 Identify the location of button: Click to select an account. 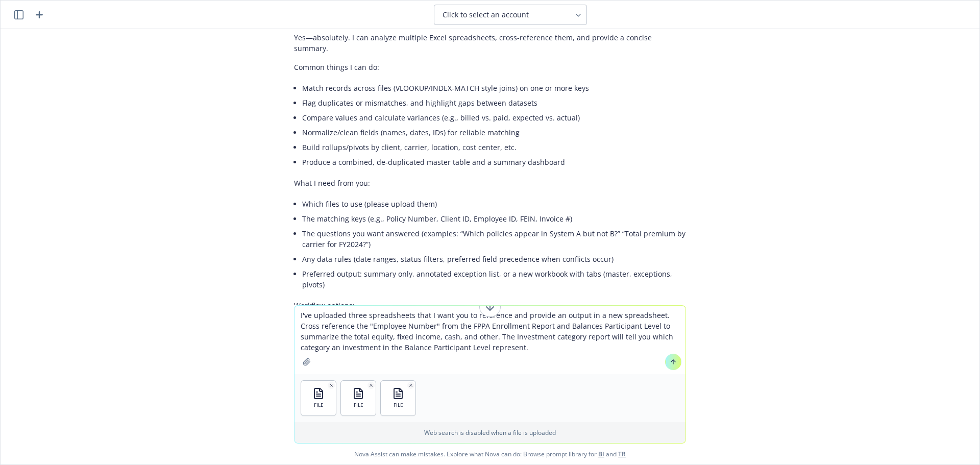
(511, 15).